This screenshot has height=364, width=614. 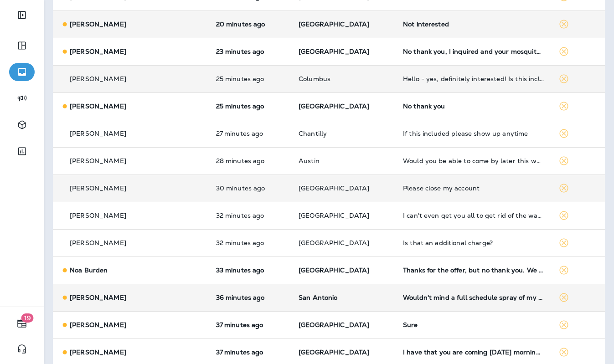 I want to click on span: Austin, so click(x=309, y=161).